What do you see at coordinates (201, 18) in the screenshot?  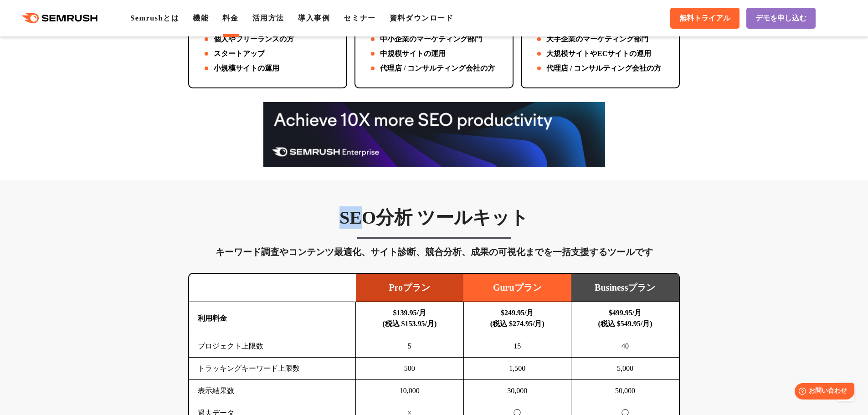 I see `a: 機能` at bounding box center [201, 18].